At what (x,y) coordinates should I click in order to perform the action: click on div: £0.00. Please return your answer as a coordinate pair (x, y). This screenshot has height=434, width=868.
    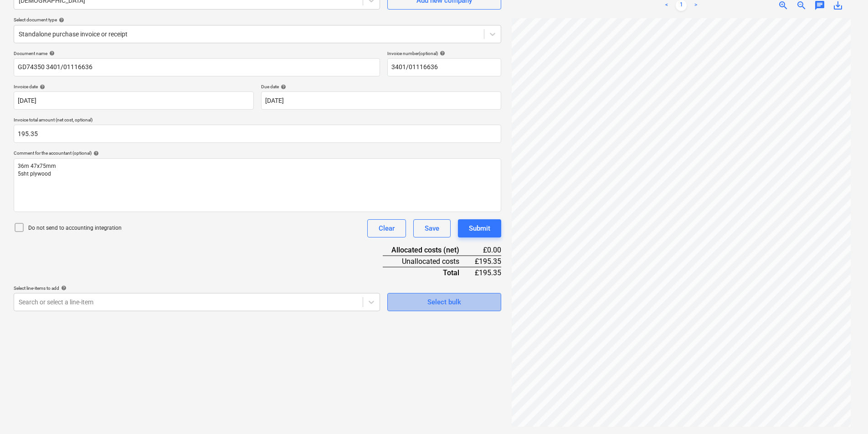
    Looking at the image, I should click on (487, 251).